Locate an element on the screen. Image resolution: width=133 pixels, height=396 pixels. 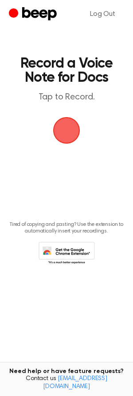
a: Beep is located at coordinates (34, 14).